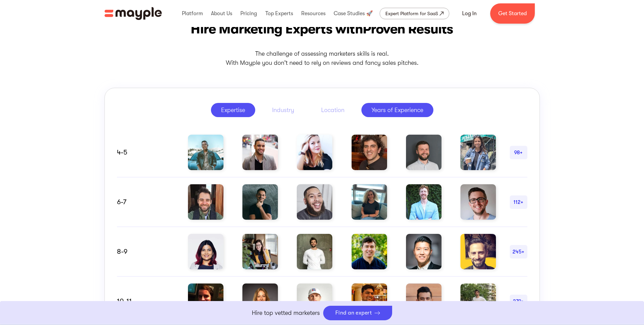 Image resolution: width=644 pixels, height=325 pixels. Describe the element at coordinates (415, 13) in the screenshot. I see `a: Expert Platform for SaaS` at that location.